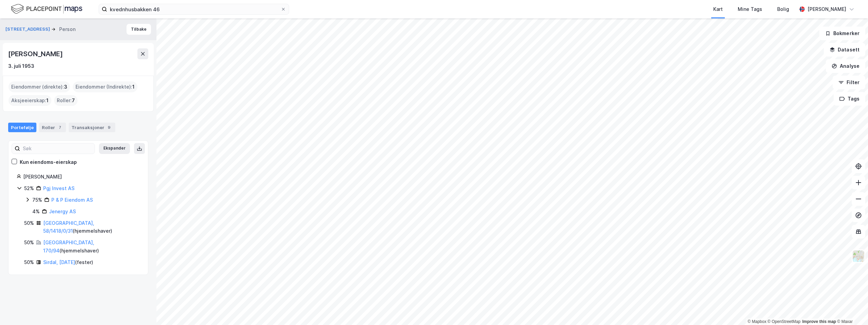 The image size is (868, 325). What do you see at coordinates (750, 9) in the screenshot?
I see `div: Mine Tags` at bounding box center [750, 9].